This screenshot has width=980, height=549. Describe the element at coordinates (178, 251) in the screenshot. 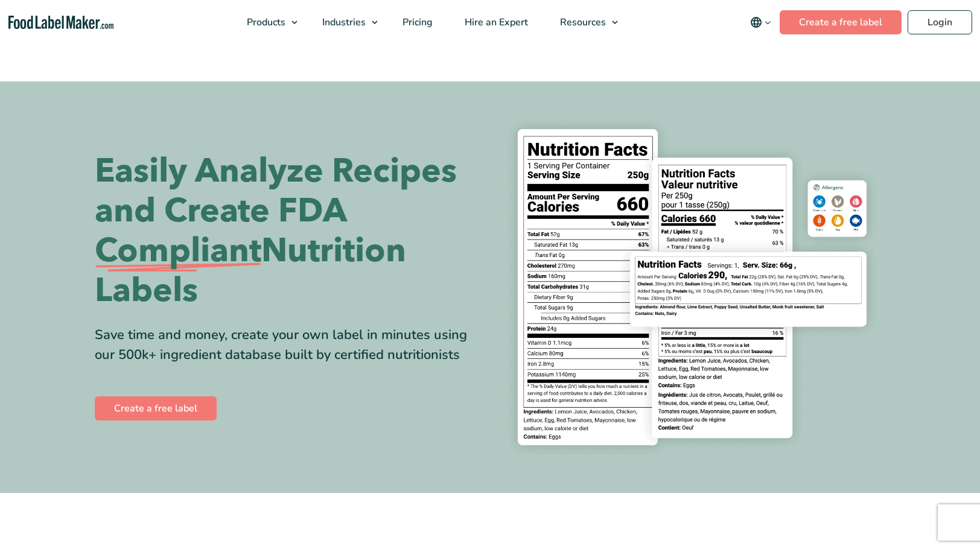

I see `span: Compliant` at that location.